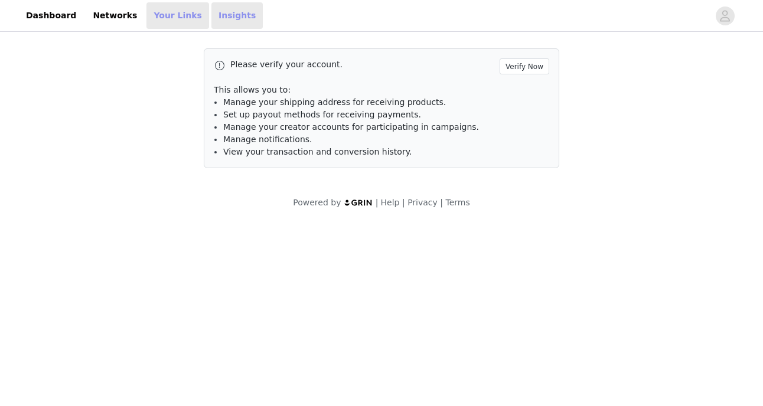  I want to click on a: Dashboard, so click(51, 15).